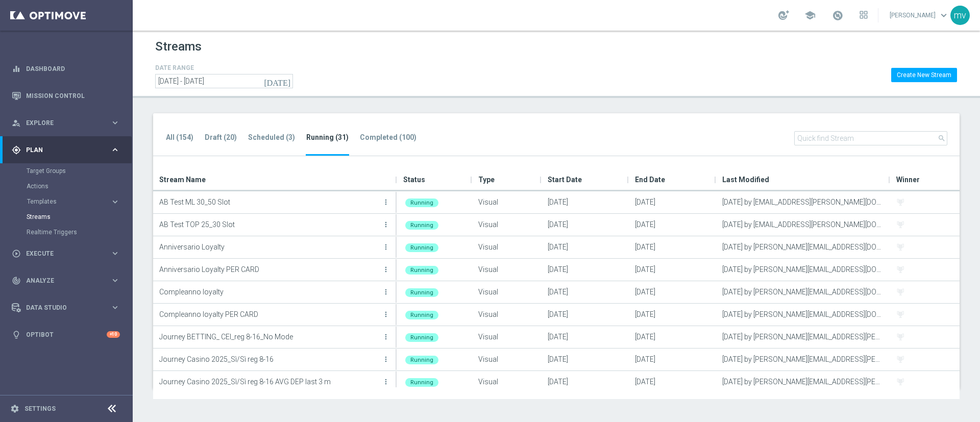 This screenshot has height=422, width=980. Describe the element at coordinates (180, 137) in the screenshot. I see `tab-header: All (154)` at that location.